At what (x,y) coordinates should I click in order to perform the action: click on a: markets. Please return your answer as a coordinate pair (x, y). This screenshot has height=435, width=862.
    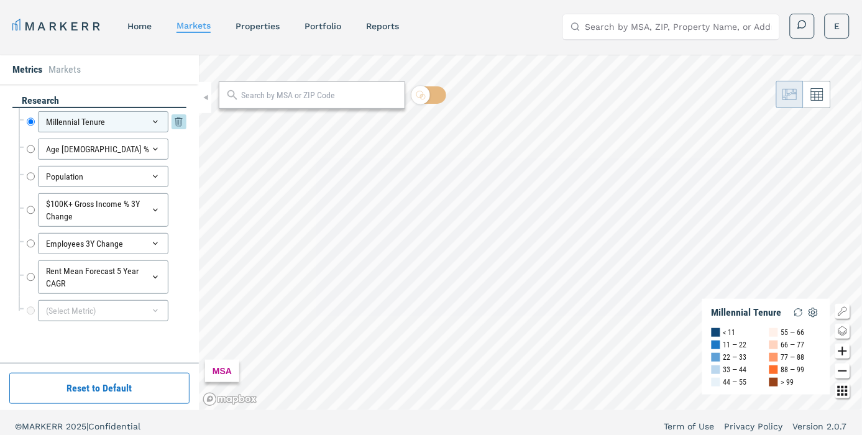
    Looking at the image, I should click on (193, 25).